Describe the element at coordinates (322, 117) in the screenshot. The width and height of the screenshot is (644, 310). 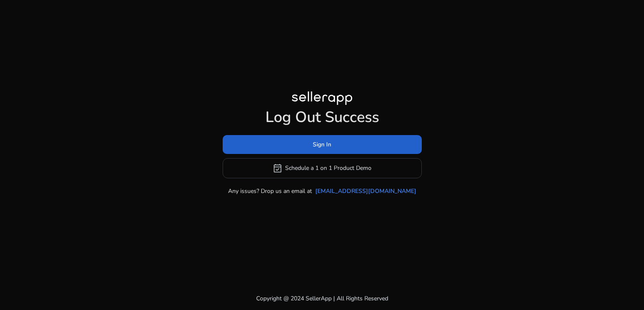
I see `h1: Log Out Success` at that location.